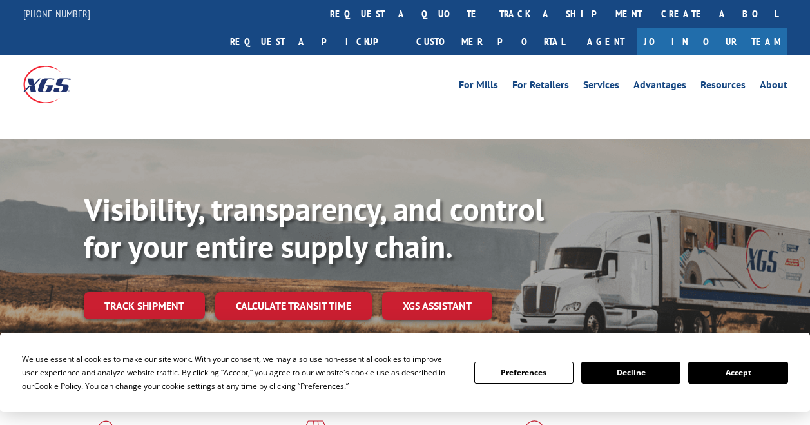  Describe the element at coordinates (314, 228) in the screenshot. I see `b: Visibility, transparency, and control for your entire supply chain.` at that location.